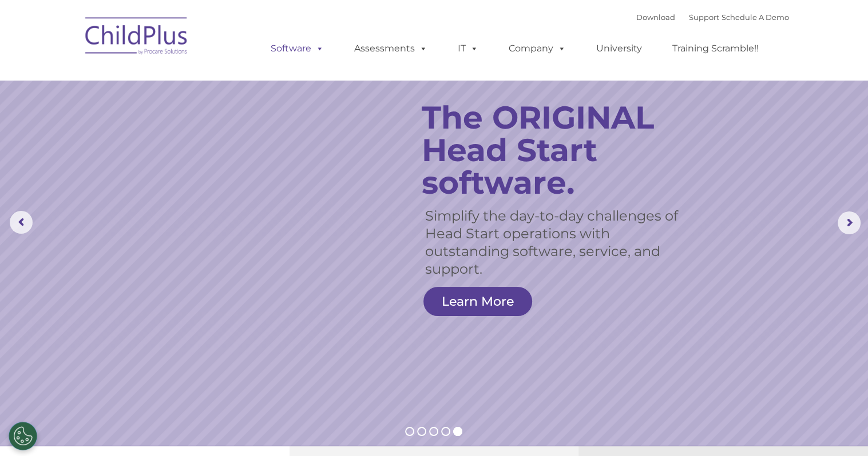 The height and width of the screenshot is (456, 868). Describe the element at coordinates (655, 17) in the screenshot. I see `a: Download` at that location.